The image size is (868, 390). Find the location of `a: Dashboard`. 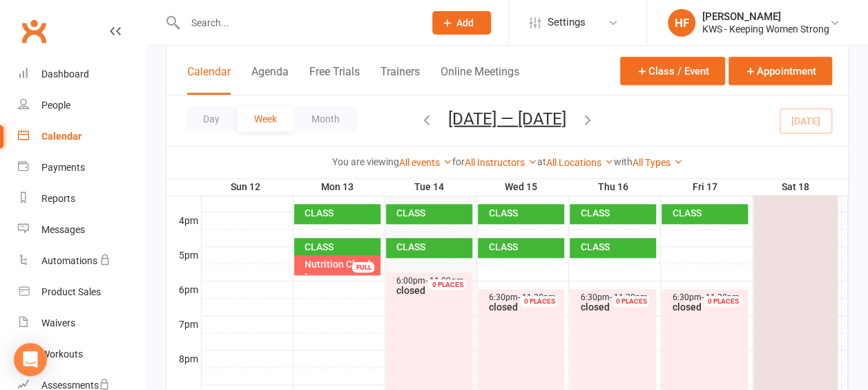

a: Dashboard is located at coordinates (82, 74).